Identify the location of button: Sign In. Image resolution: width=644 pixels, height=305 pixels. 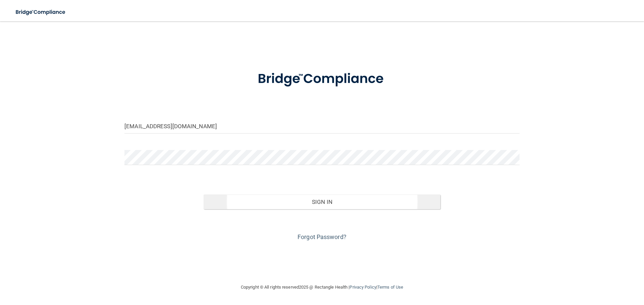
(322, 202).